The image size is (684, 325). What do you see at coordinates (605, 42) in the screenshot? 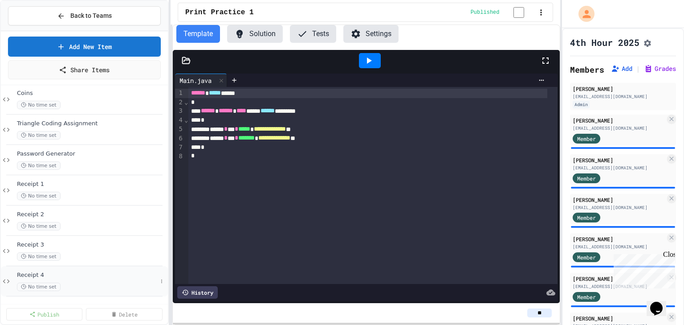
I see `h1: 4th Hour 2025` at bounding box center [605, 42].